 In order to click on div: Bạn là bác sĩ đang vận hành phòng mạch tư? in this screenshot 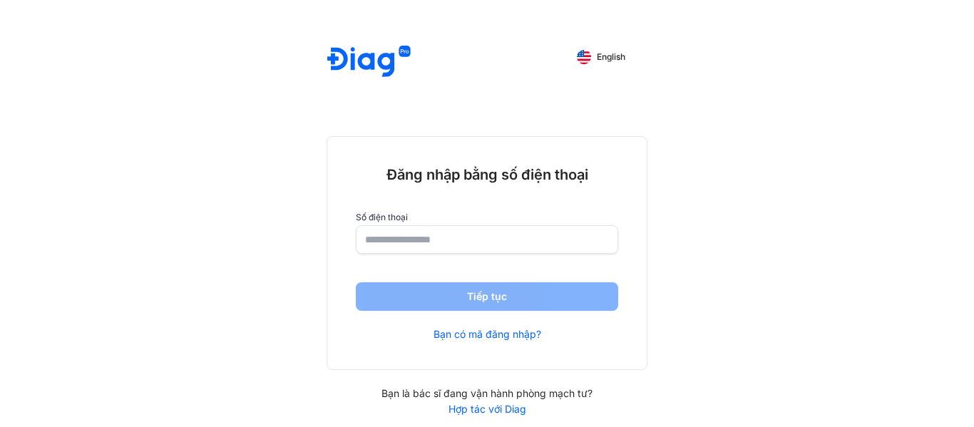, I will do `click(487, 394)`.